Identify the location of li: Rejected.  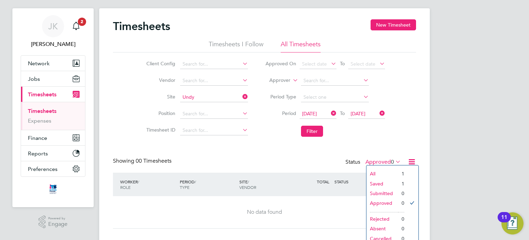
(383, 218).